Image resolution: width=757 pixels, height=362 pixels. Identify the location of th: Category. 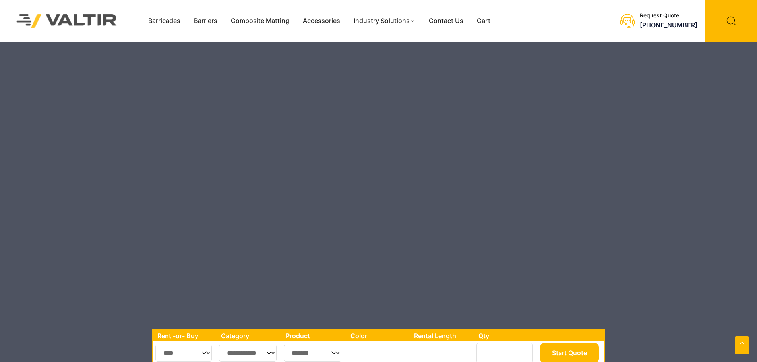
(250, 336).